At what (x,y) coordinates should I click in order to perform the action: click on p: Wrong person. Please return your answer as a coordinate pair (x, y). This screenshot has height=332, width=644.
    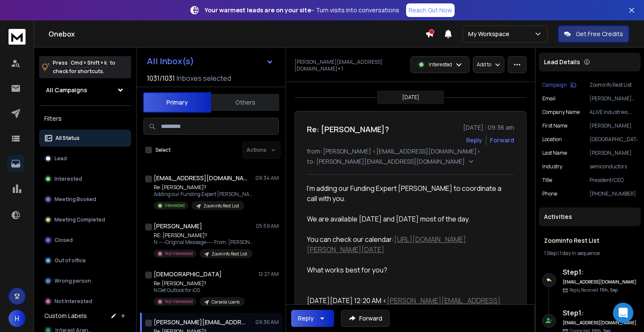
    Looking at the image, I should click on (73, 281).